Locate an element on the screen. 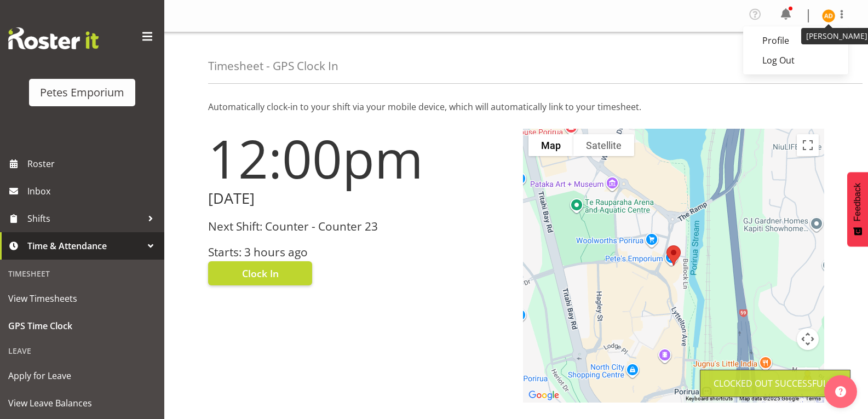 This screenshot has height=419, width=868. button: Drag Pegman onto the map to open Street View is located at coordinates (808, 378).